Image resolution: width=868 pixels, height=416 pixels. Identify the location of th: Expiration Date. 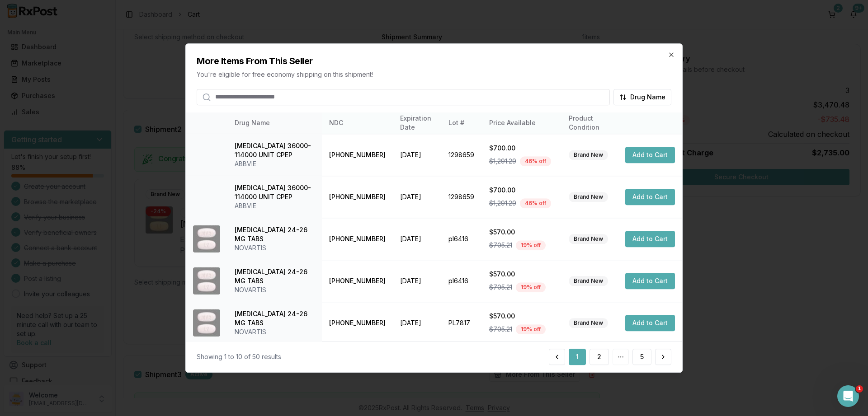
(417, 123).